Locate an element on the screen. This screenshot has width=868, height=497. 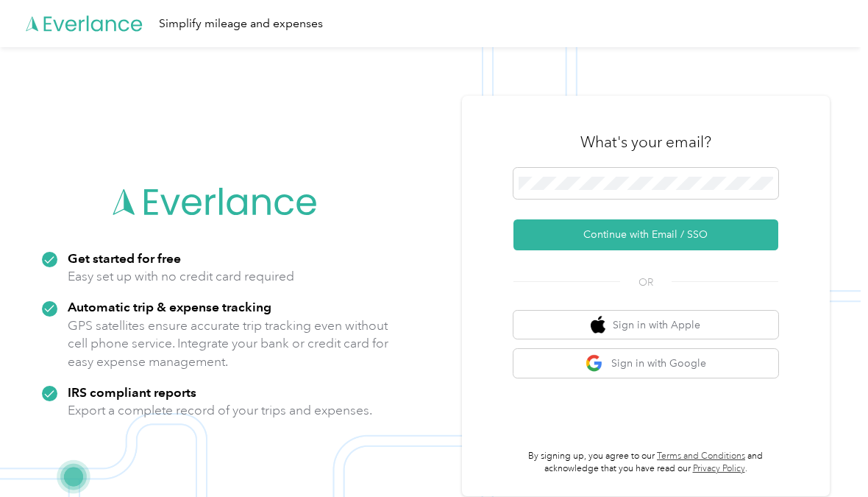
button: apple logoSign in with Apple is located at coordinates (646, 325).